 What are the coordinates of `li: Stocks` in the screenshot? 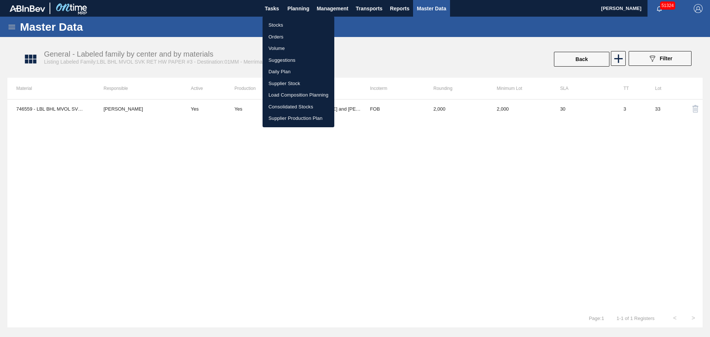 It's located at (299, 25).